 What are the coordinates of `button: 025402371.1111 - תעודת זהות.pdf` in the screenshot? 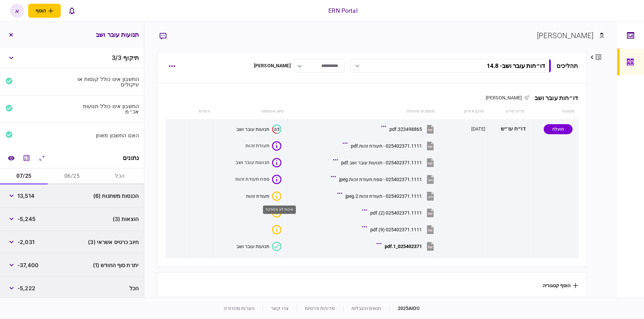 It's located at (390, 146).